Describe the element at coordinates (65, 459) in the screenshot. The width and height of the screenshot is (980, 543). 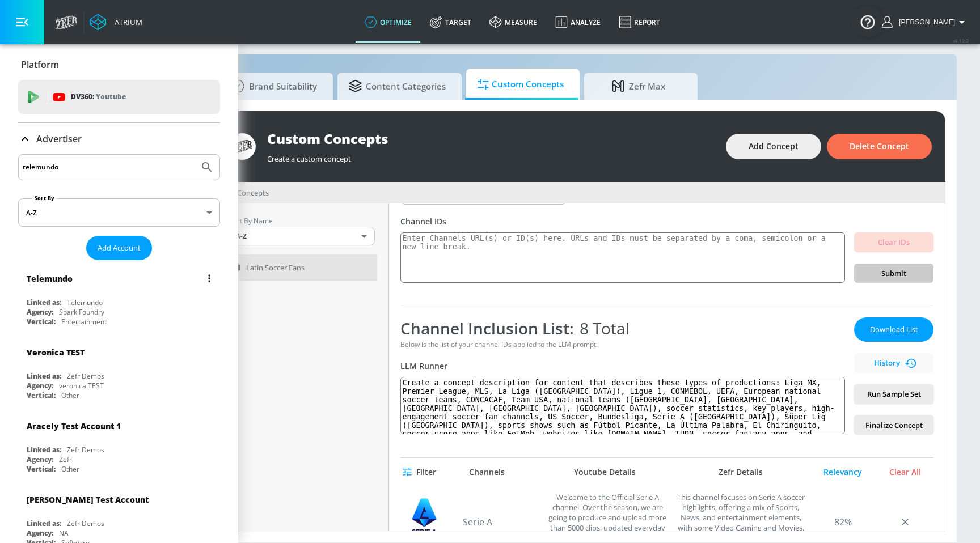
I see `div: Zefr` at that location.